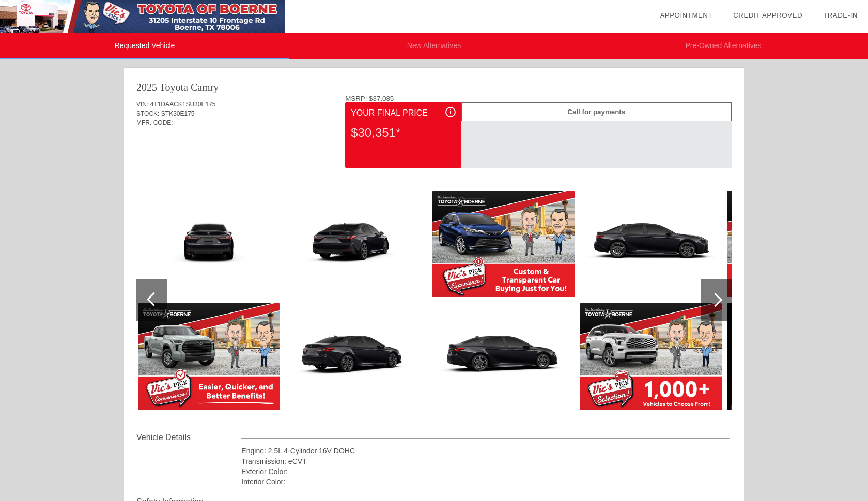  Describe the element at coordinates (142, 105) in the screenshot. I see `span: VIN:` at that location.